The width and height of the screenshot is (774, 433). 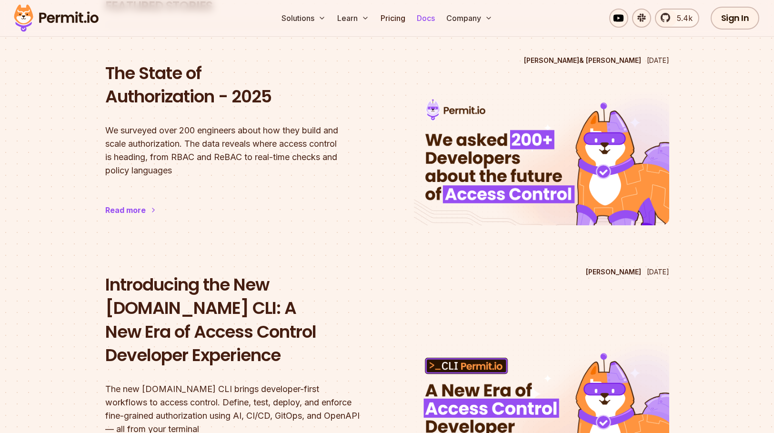 What do you see at coordinates (125, 210) in the screenshot?
I see `div: Read more` at bounding box center [125, 210].